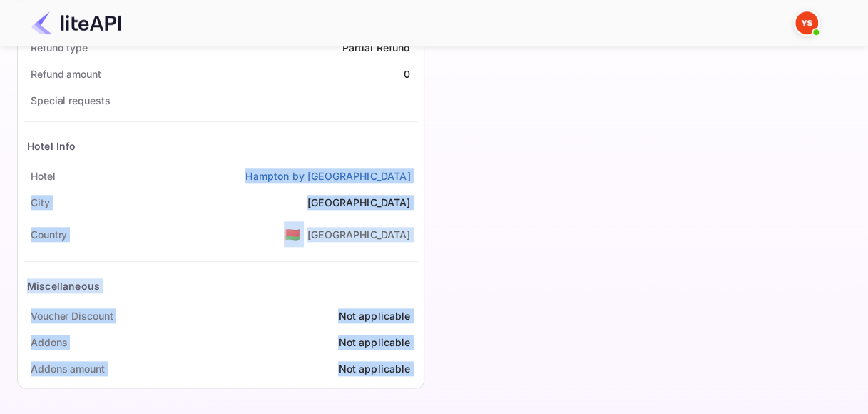  Describe the element at coordinates (406, 73) in the screenshot. I see `div: 0` at that location.